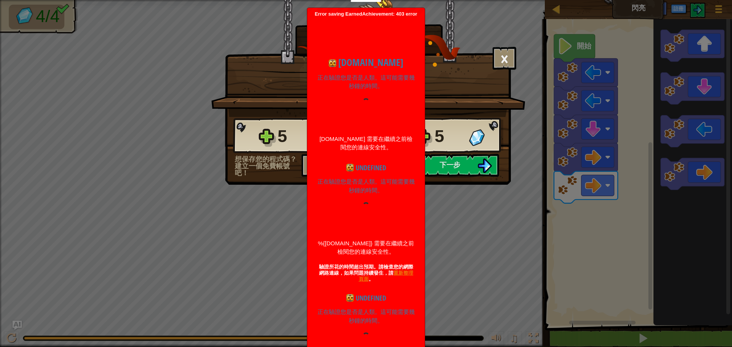 The image size is (732, 347). Describe the element at coordinates (476, 138) in the screenshot. I see `img: 取得寶石` at that location.